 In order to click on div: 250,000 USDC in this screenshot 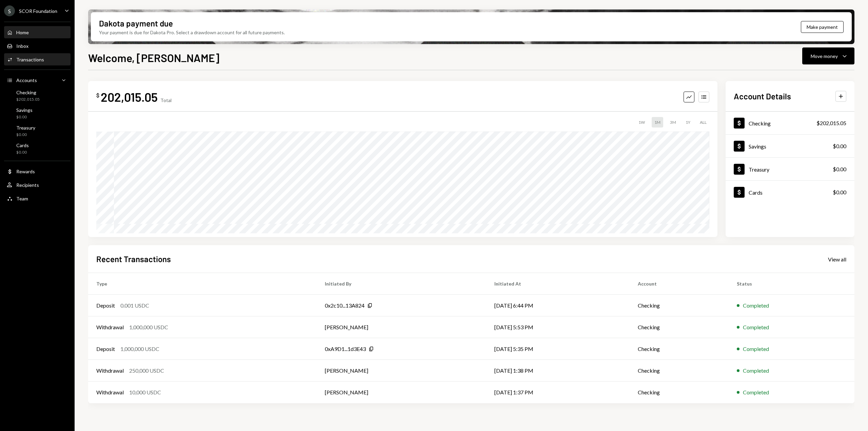, I will do `click(146, 371)`.